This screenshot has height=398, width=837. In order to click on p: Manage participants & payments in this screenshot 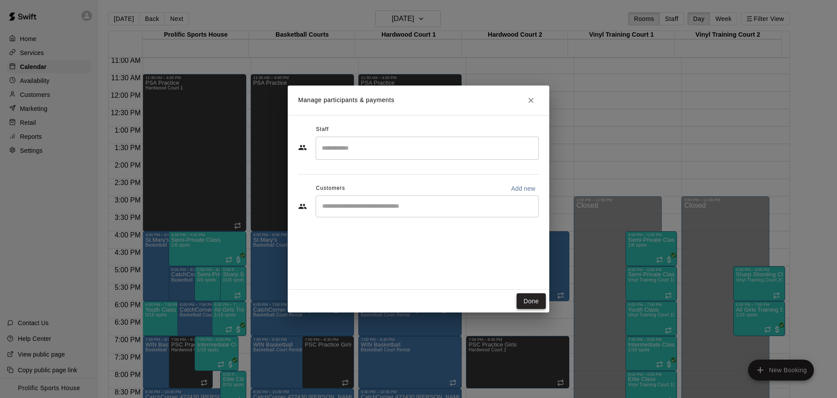, I will do `click(346, 100)`.